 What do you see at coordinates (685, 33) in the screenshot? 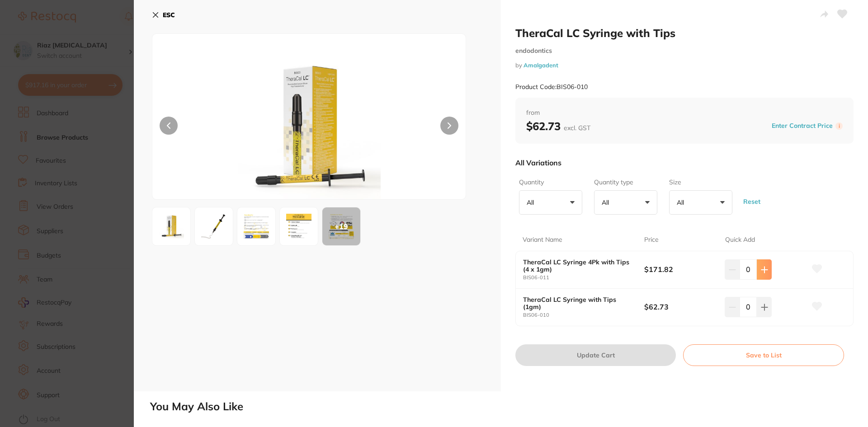
I see `h2: TheraCal LC Syringe with Tips` at bounding box center [685, 33].